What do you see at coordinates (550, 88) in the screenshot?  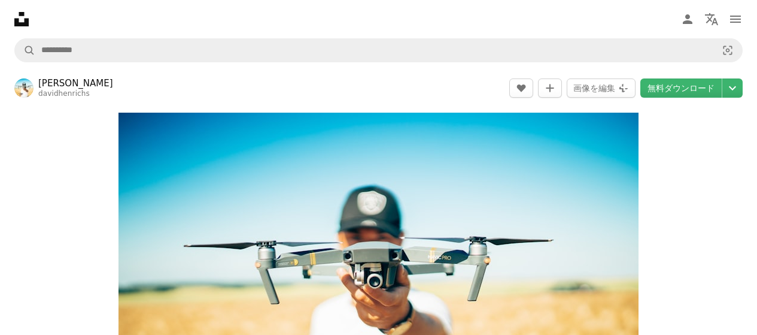 I see `button: コレクションに追加する` at bounding box center [550, 88].